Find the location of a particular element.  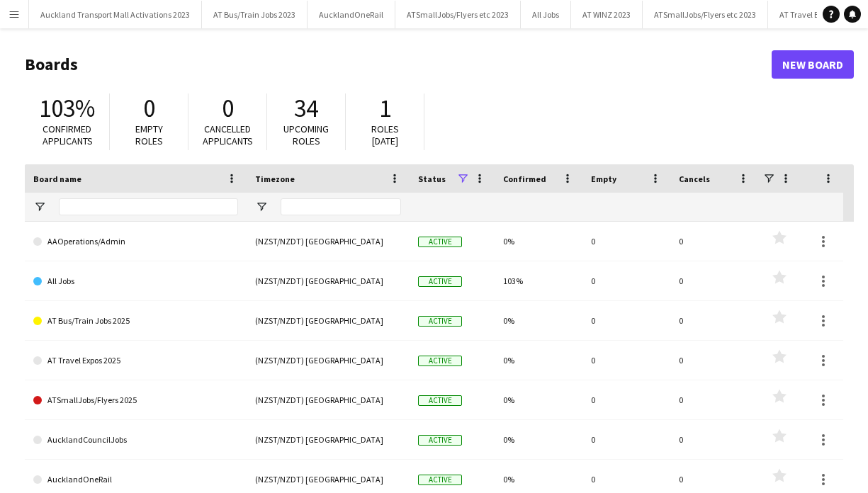

span: Confirmed is located at coordinates (524, 178).